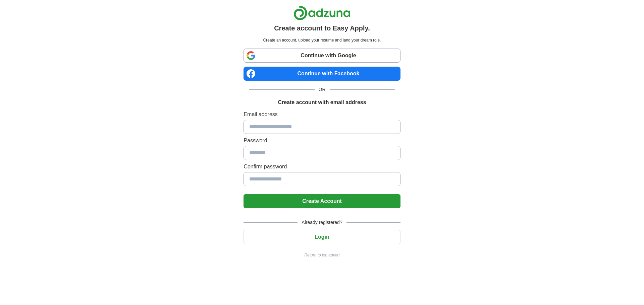 The height and width of the screenshot is (305, 644). I want to click on span: Already registered?, so click(322, 222).